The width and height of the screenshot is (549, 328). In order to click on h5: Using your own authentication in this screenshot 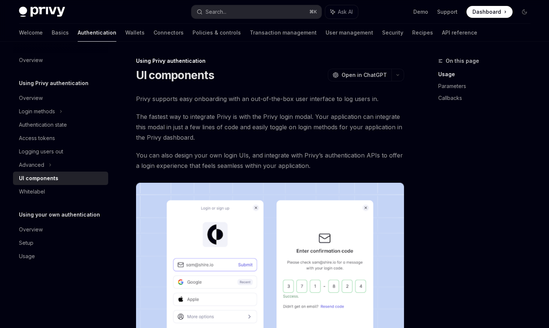, I will do `click(59, 215)`.